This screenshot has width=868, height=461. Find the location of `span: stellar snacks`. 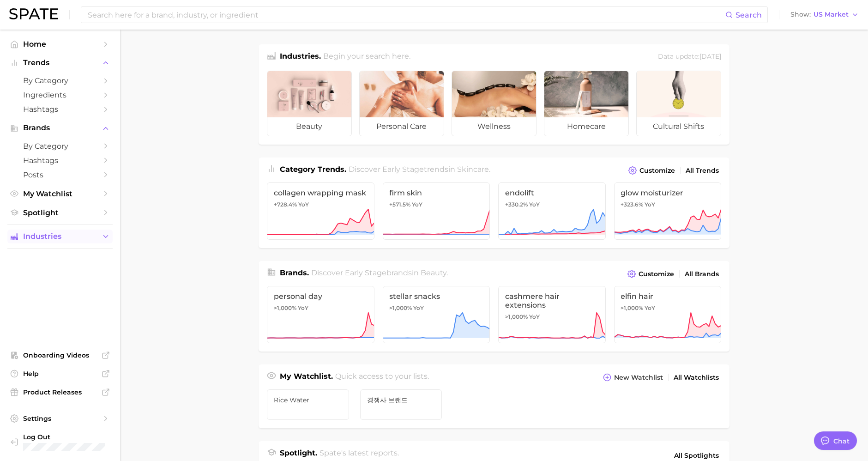

span: stellar snacks is located at coordinates (436, 296).